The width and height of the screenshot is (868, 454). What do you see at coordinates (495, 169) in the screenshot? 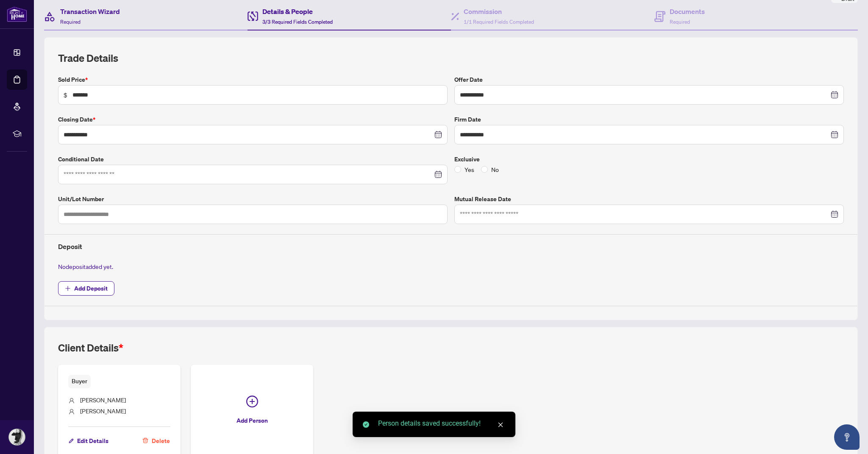
I see `span: No` at bounding box center [495, 169].